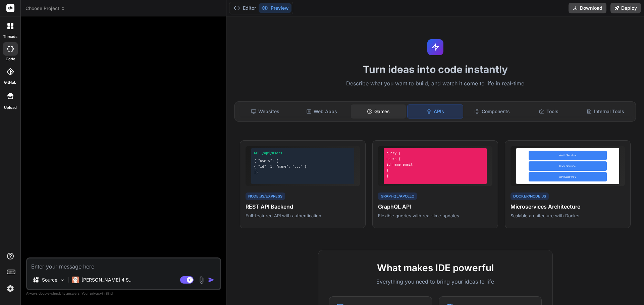 The width and height of the screenshot is (644, 305). Describe the element at coordinates (96, 293) in the screenshot. I see `span: privacy` at that location.